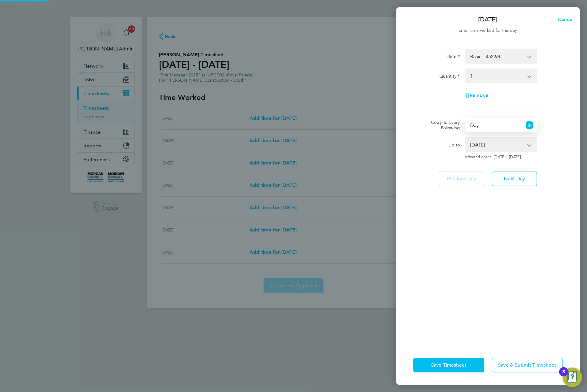 The height and width of the screenshot is (392, 587). What do you see at coordinates (514, 179) in the screenshot?
I see `span: Next Day` at bounding box center [514, 179].